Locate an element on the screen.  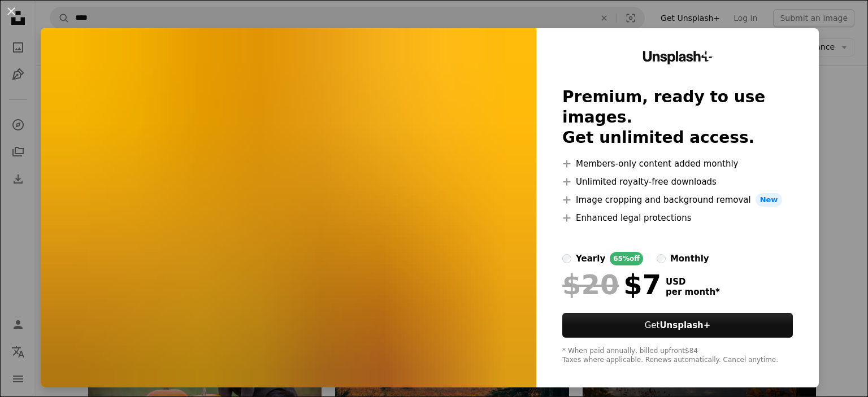
strong: Unsplash+ is located at coordinates (685, 325).